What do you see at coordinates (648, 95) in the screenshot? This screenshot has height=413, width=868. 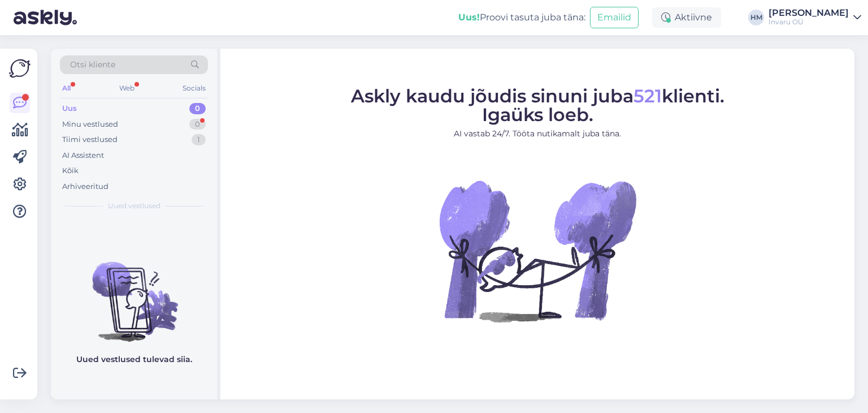 I see `span: 521` at bounding box center [648, 95].